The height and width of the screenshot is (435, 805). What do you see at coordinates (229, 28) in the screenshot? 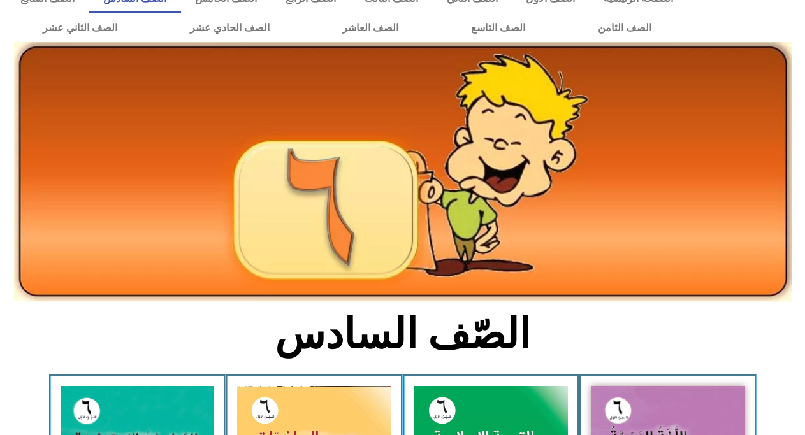
I see `a: الصف الحادي عشر` at bounding box center [229, 28].